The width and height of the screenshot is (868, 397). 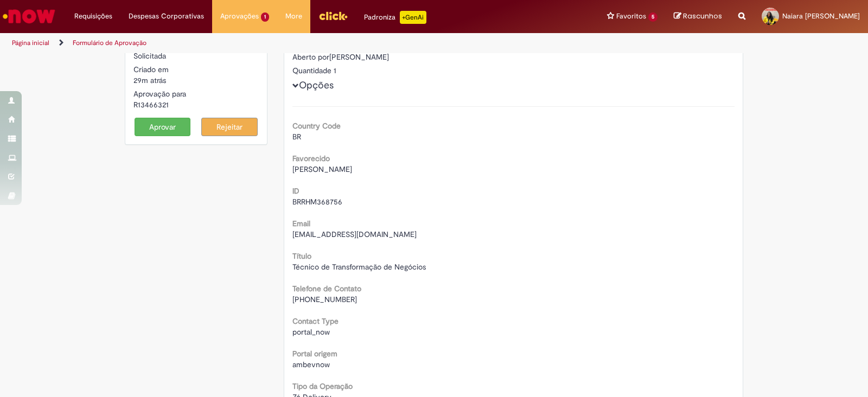 I want to click on span: Técnico de Transformação de Negócios, so click(x=359, y=267).